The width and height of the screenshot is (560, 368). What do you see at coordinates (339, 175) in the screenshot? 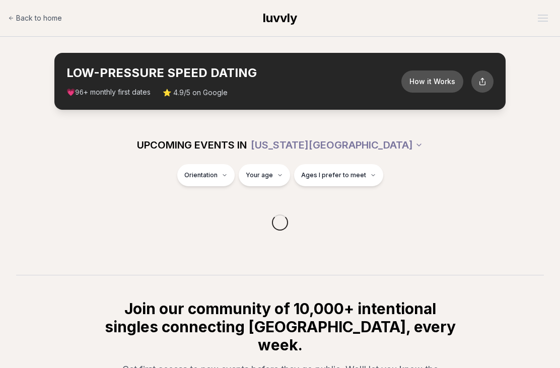
I see `button: Ages I prefer to meet` at bounding box center [339, 175].